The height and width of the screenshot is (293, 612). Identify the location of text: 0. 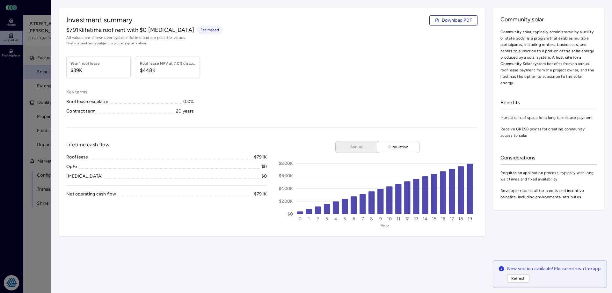
(300, 219).